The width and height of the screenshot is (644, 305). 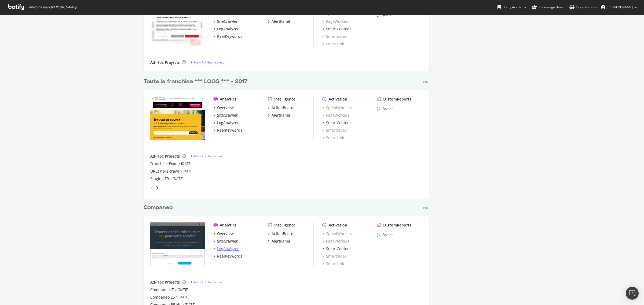 I want to click on div: Staging FR, so click(x=160, y=179).